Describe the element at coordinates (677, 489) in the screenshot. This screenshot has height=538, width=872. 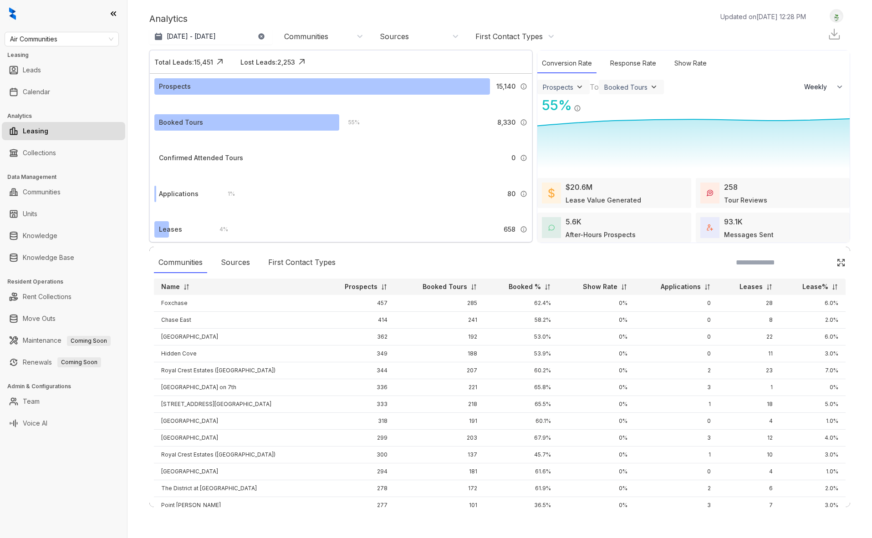
I see `td: 2` at that location.